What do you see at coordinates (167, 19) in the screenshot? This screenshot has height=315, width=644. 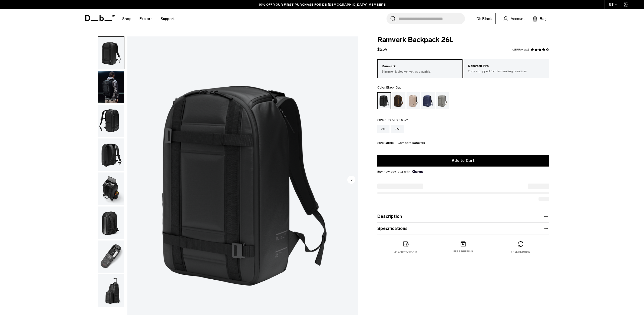 I see `a: Support` at bounding box center [167, 19].